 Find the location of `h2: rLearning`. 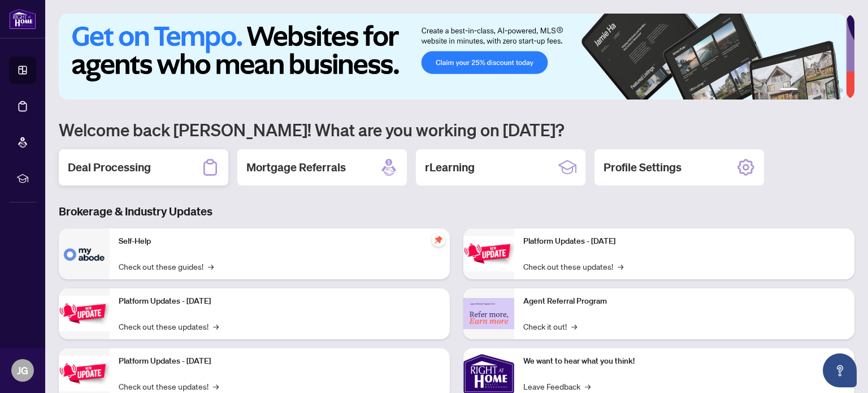

h2: rLearning is located at coordinates (450, 167).